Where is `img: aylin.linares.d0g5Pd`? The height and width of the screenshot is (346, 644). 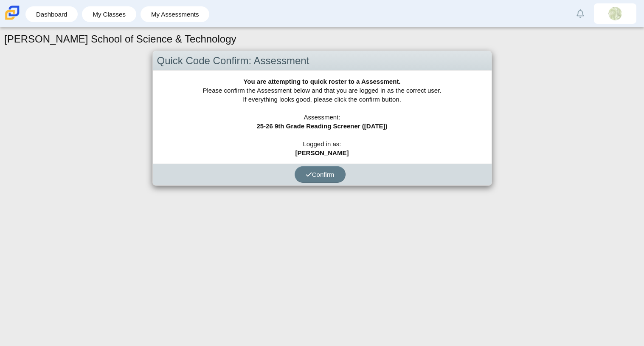
img: aylin.linares.d0g5Pd is located at coordinates (615, 14).